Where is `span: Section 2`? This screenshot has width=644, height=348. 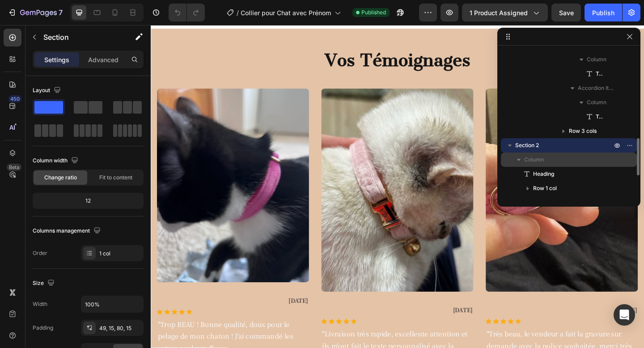 span: Section 2 is located at coordinates (526, 145).